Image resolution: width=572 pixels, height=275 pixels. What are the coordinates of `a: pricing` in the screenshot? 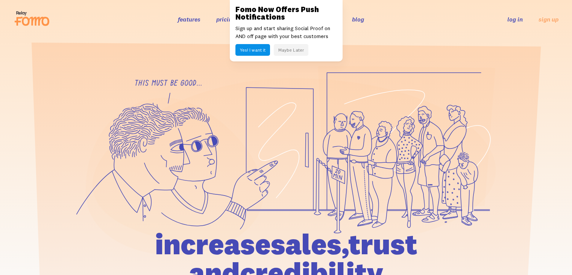 It's located at (226, 19).